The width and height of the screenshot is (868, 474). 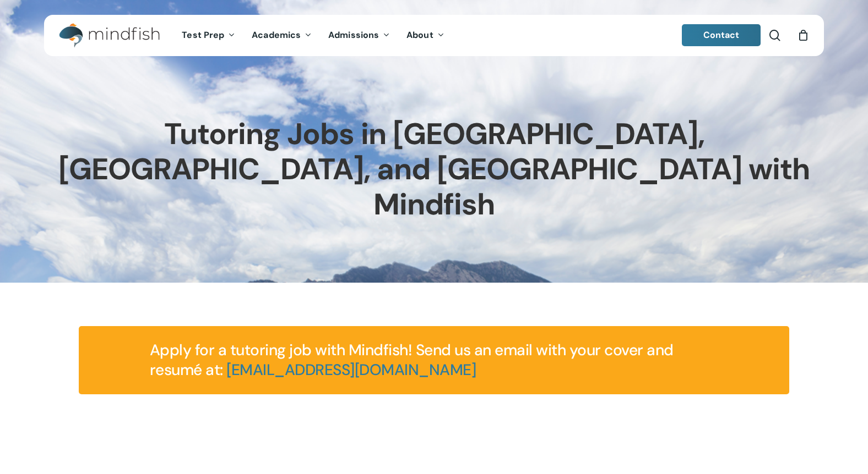 I want to click on span: Test Prep, so click(x=203, y=35).